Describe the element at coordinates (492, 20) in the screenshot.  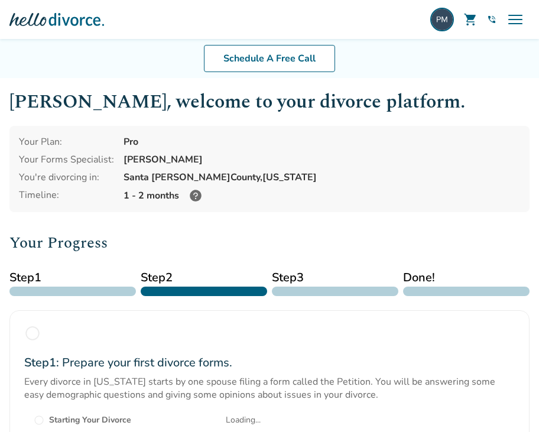
I see `span: phone_in_talk` at that location.